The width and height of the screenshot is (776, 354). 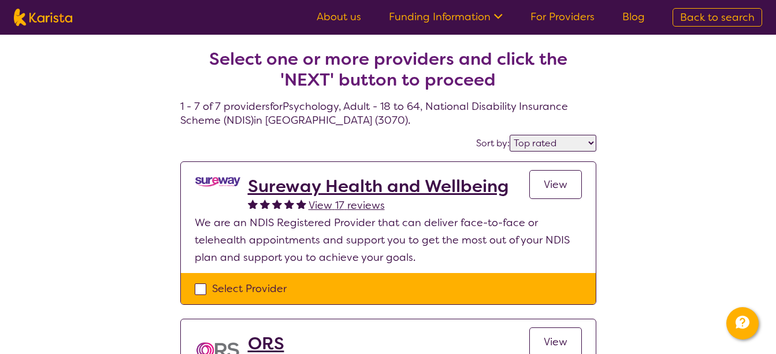 What do you see at coordinates (339, 17) in the screenshot?
I see `a: About us` at bounding box center [339, 17].